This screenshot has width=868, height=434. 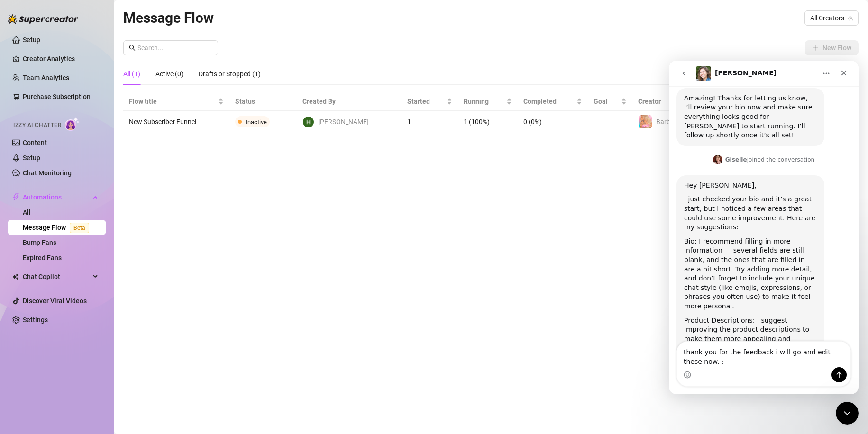 What do you see at coordinates (43, 258) in the screenshot?
I see `a: Expired Fans` at bounding box center [43, 258].